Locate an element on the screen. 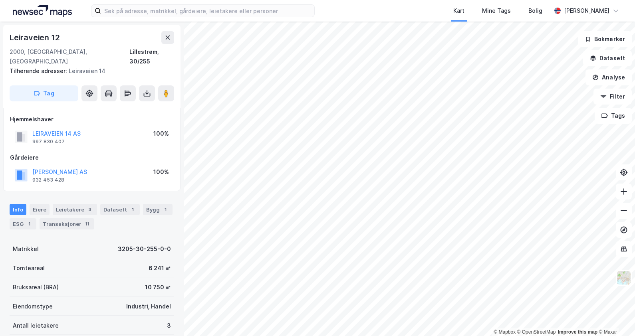 The height and width of the screenshot is (336, 635). div: Kontrollprogram for chat is located at coordinates (615, 317).